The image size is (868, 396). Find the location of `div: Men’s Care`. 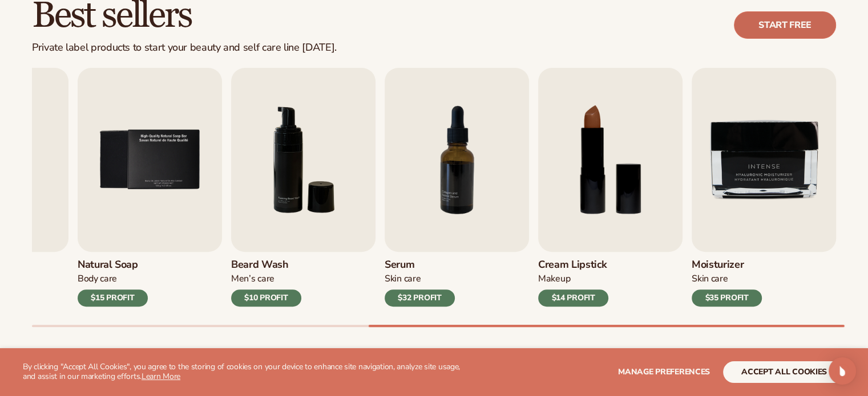

div: Men’s Care is located at coordinates (266, 279).